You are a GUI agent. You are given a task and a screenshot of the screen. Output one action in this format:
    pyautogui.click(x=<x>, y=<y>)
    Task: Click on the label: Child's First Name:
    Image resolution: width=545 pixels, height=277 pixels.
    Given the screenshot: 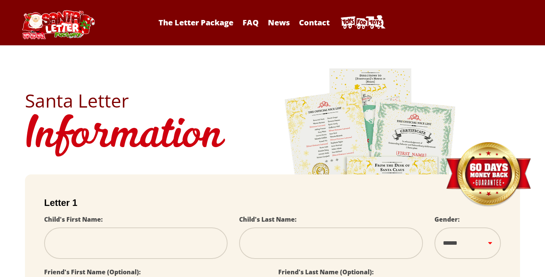 What is the action you would take?
    pyautogui.click(x=73, y=219)
    